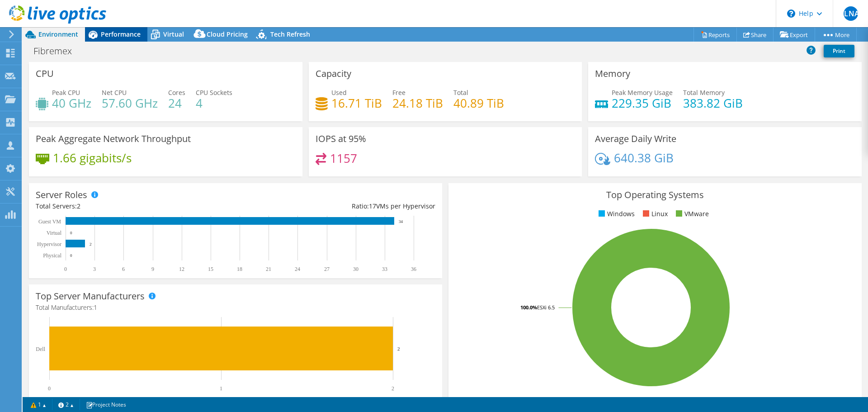 The width and height of the screenshot is (868, 412). What do you see at coordinates (642, 103) in the screenshot?
I see `h4: 229.35 GiB` at bounding box center [642, 103].